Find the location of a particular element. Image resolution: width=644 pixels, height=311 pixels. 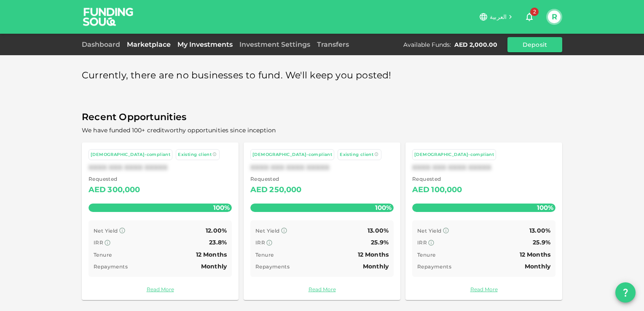

span: Recent Opportunities is located at coordinates (322, 118).